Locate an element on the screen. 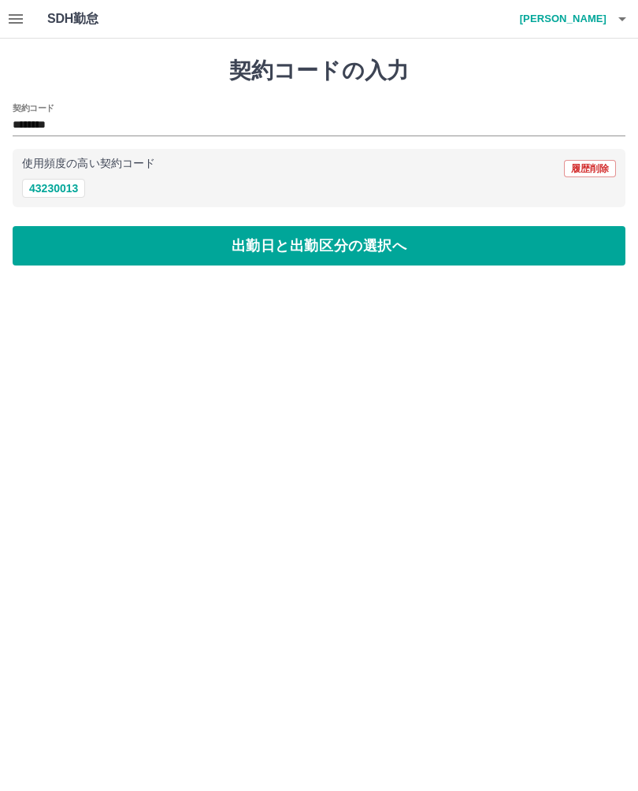 The image size is (638, 791). h2: 契約コード is located at coordinates (33, 108).